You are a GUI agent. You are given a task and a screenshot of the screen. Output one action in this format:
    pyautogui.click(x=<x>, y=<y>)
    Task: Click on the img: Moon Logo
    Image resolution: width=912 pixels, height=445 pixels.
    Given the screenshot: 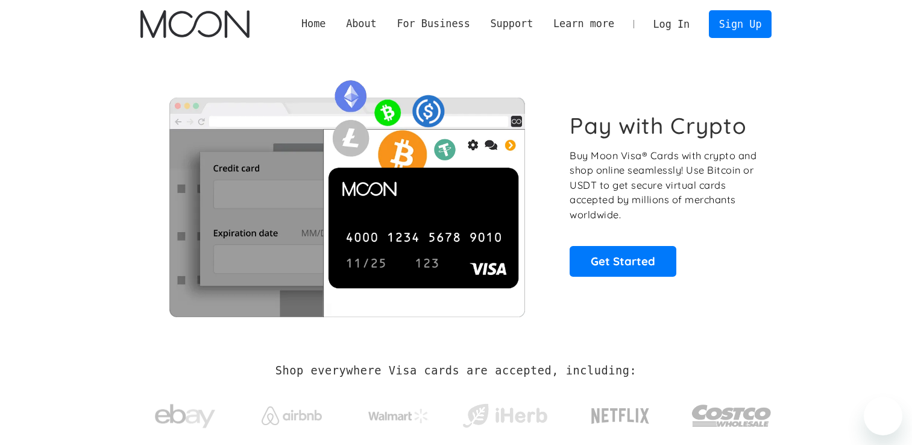 What is the action you would take?
    pyautogui.click(x=195, y=24)
    